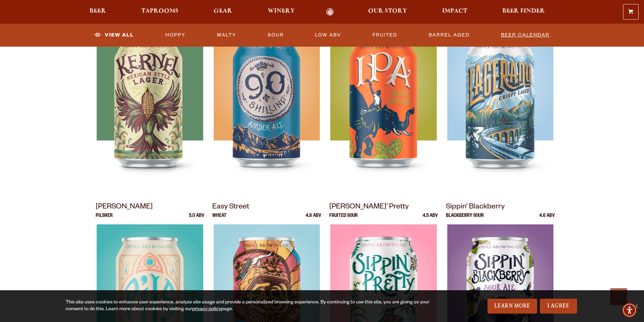 This screenshot has height=322, width=644. I want to click on a: Lagerado Lager 4.5 ABV Lagerado Lagerado, so click(500, 97).